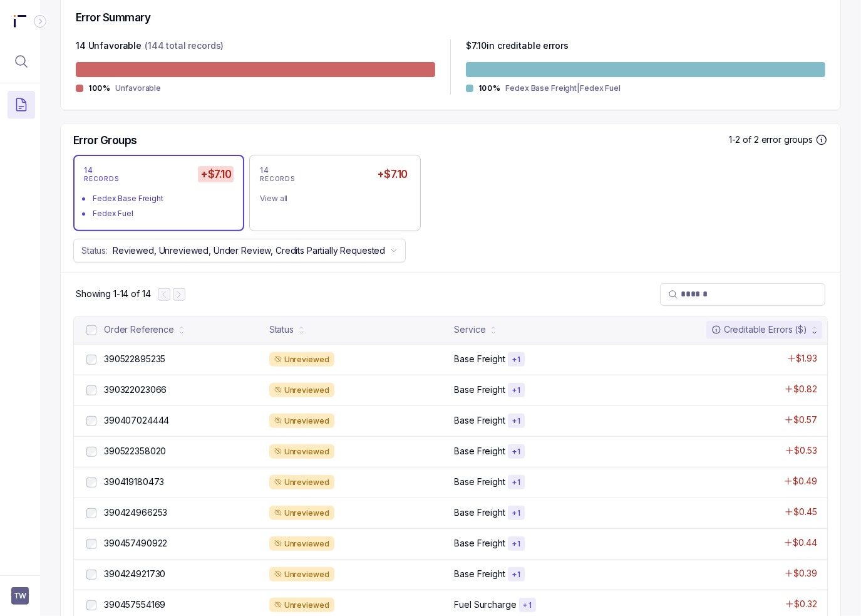 The image size is (861, 616). Describe the element at coordinates (806, 543) in the screenshot. I see `p: $0.44` at that location.